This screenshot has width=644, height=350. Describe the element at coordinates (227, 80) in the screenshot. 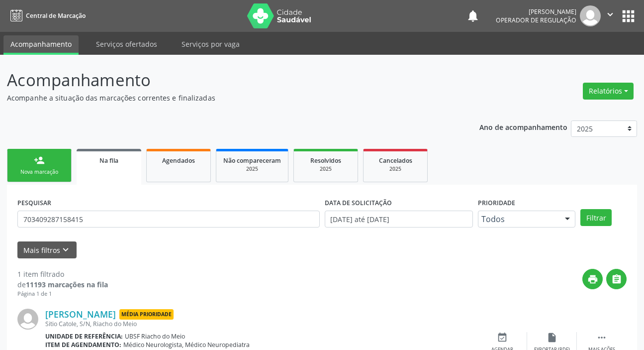

I see `p: Acompanhamento` at that location.